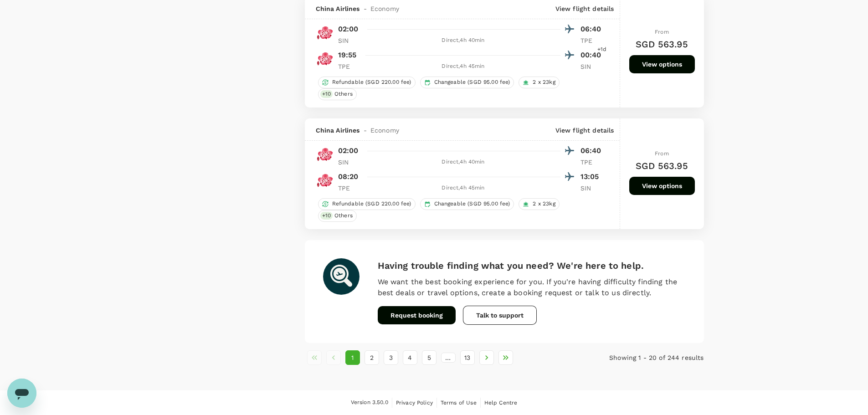  Describe the element at coordinates (458, 403) in the screenshot. I see `span: Terms of Use` at that location.